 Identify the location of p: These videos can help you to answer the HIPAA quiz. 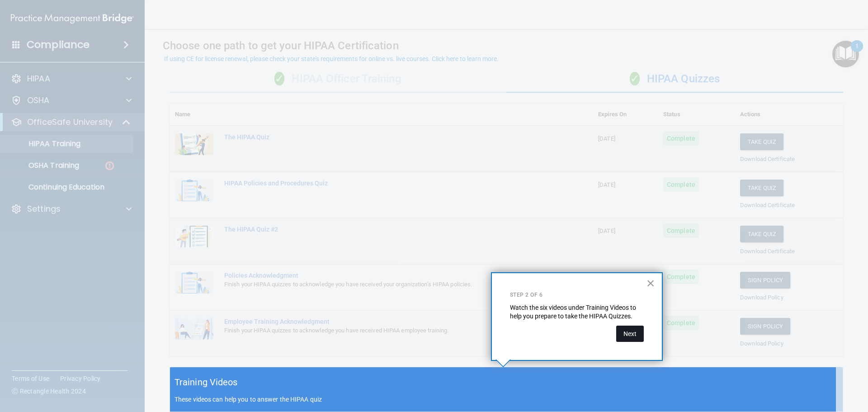
(507, 399).